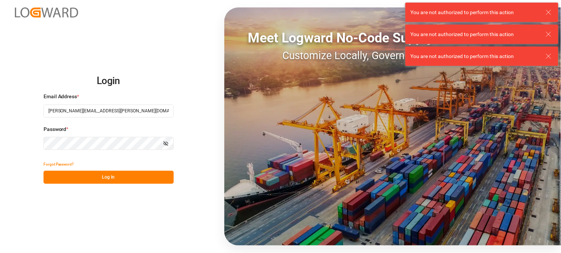  I want to click on span: Email Address, so click(60, 96).